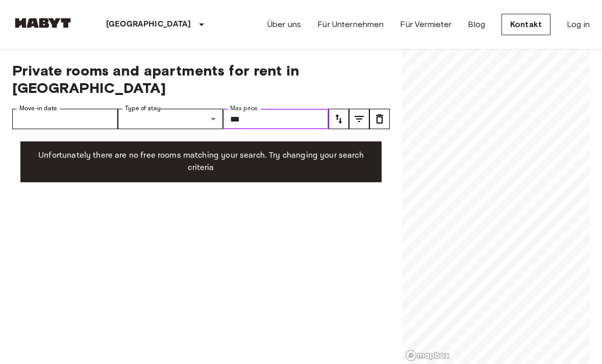  What do you see at coordinates (351, 25) in the screenshot?
I see `a: Für Unternehmen` at bounding box center [351, 25].